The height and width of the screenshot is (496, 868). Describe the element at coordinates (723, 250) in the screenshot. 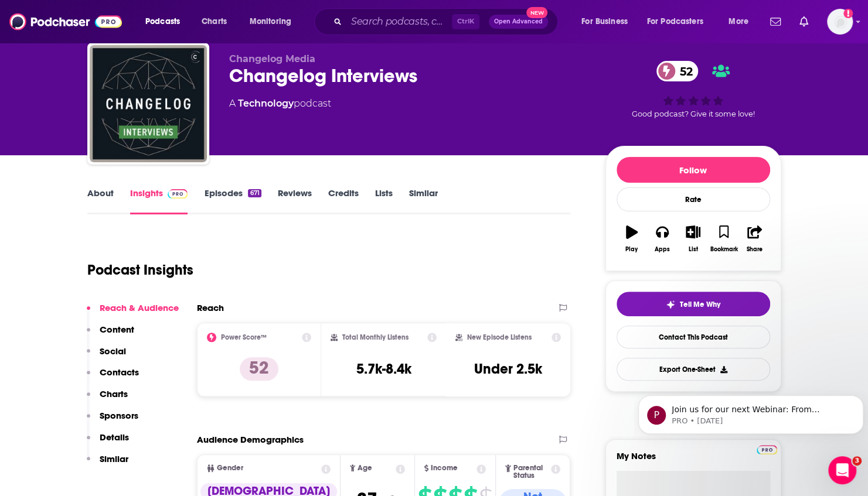

I see `div: Bookmark` at that location.